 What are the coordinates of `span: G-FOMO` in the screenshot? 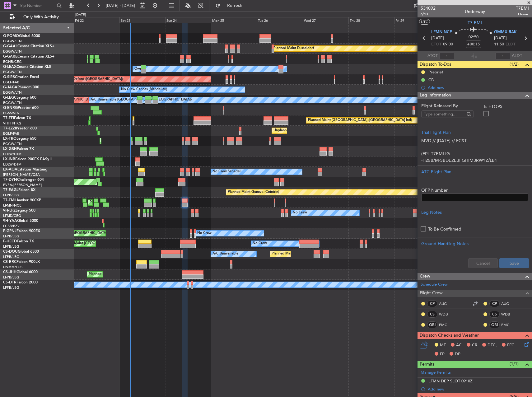 It's located at (11, 36).